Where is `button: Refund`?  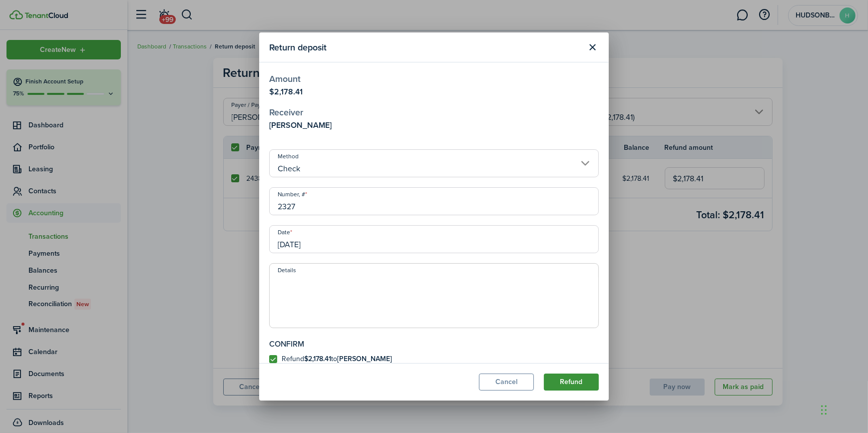 button: Refund is located at coordinates (571, 381).